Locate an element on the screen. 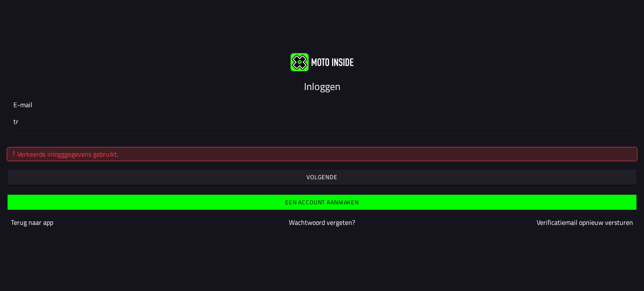 The height and width of the screenshot is (291, 644). ion-input: E-mail is located at coordinates (322, 117).